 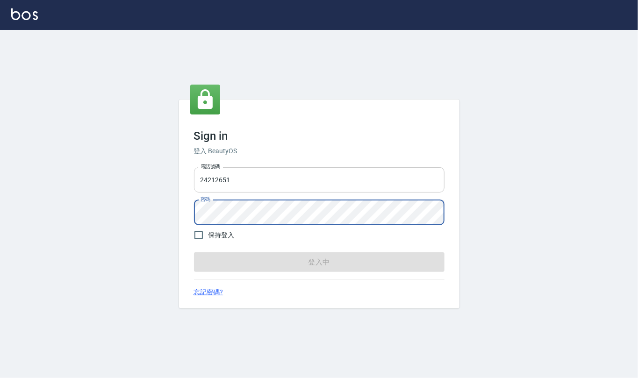 What do you see at coordinates (319, 151) in the screenshot?
I see `h6: 登入 BeautyOS` at bounding box center [319, 151].